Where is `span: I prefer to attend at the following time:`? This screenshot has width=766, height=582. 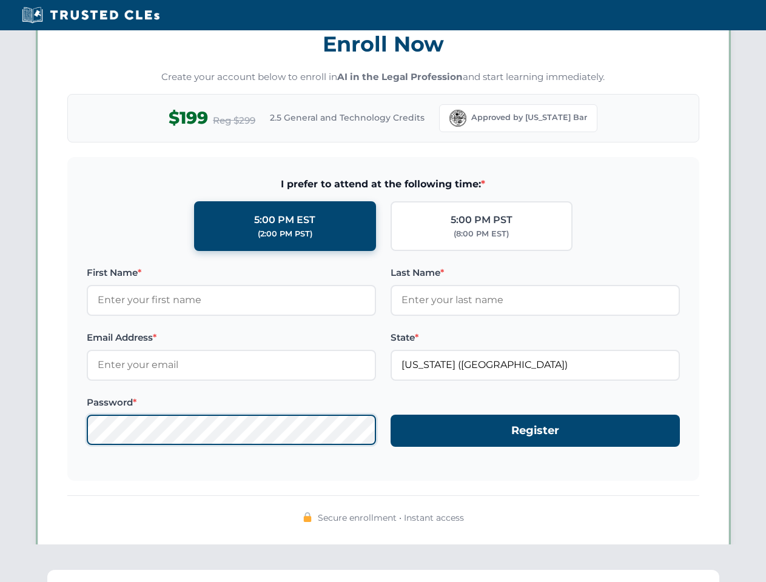
span: I prefer to attend at the following time: is located at coordinates (383, 184).